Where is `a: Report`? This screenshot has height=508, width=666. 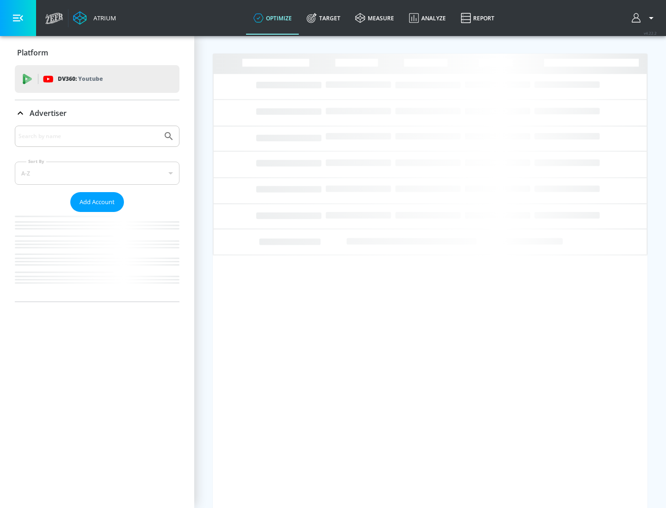 a: Report is located at coordinates (477, 18).